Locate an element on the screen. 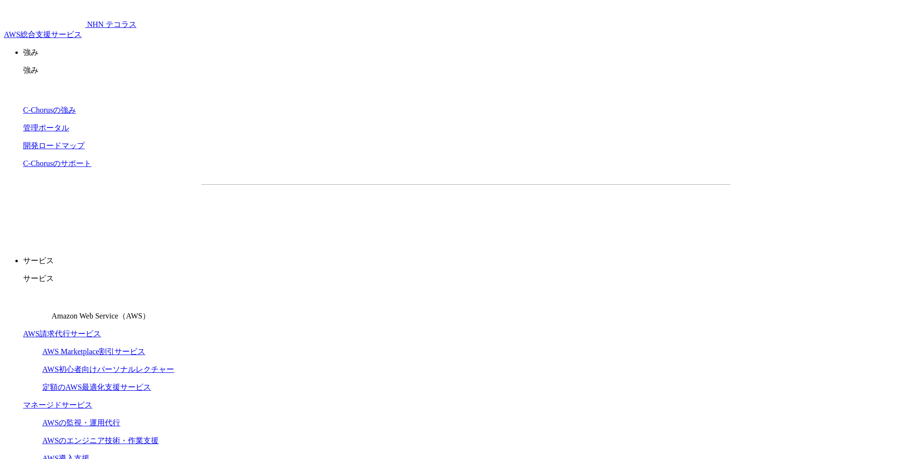  a: 資料を請求する is located at coordinates (384, 212).